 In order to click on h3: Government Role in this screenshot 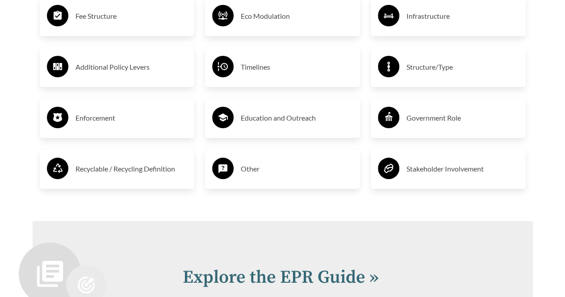, I will do `click(462, 118)`.